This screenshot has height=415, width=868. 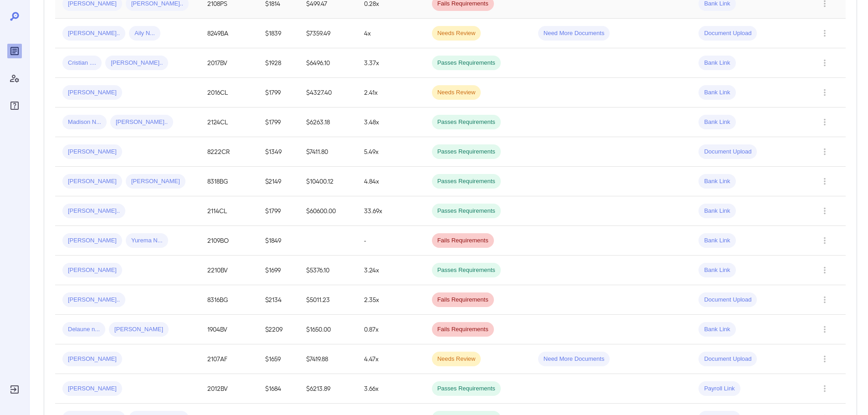 What do you see at coordinates (328, 122) in the screenshot?
I see `td: $6263.18` at bounding box center [328, 122].